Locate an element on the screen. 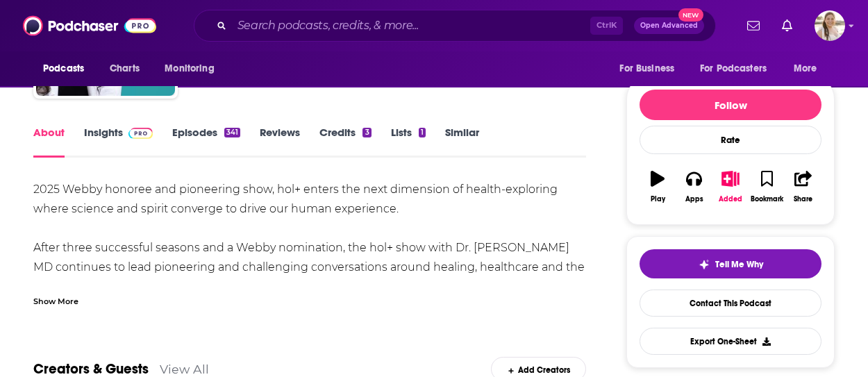 The image size is (868, 377). div: Play is located at coordinates (657, 199).